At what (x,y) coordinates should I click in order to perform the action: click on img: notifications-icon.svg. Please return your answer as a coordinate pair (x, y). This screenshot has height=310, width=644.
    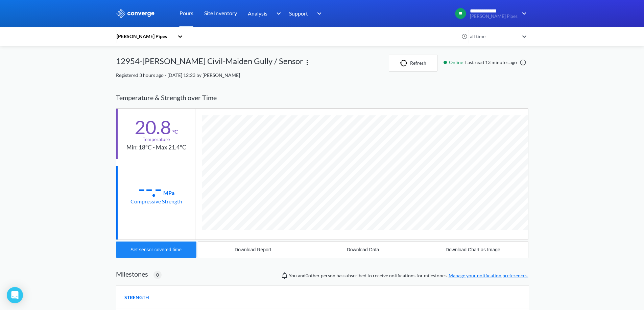
    Looking at the image, I should click on (285, 276).